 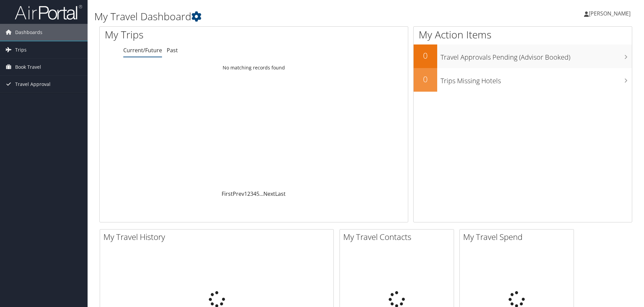 What do you see at coordinates (523, 56) in the screenshot?
I see `a: 0Travel Approvals Pending (Advisor Booked)` at bounding box center [523, 56].